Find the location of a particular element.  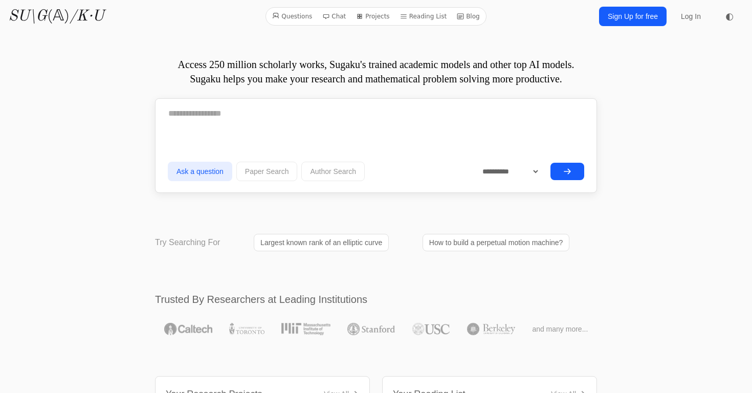

a: Chat is located at coordinates (334, 16).